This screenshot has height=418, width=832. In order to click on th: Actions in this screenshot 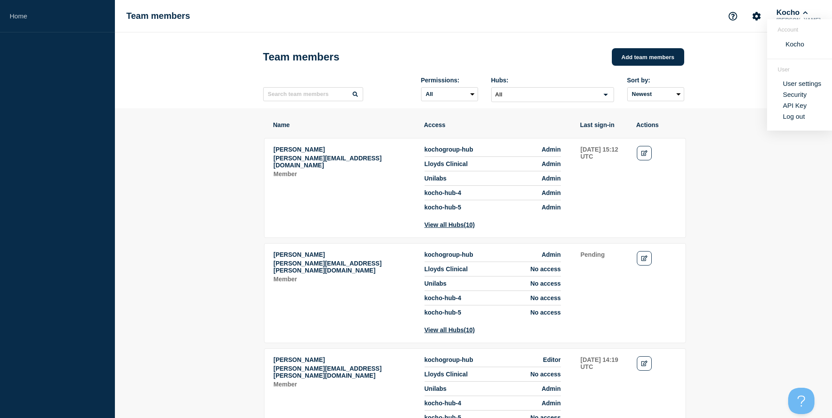, I will do `click(656, 125)`.